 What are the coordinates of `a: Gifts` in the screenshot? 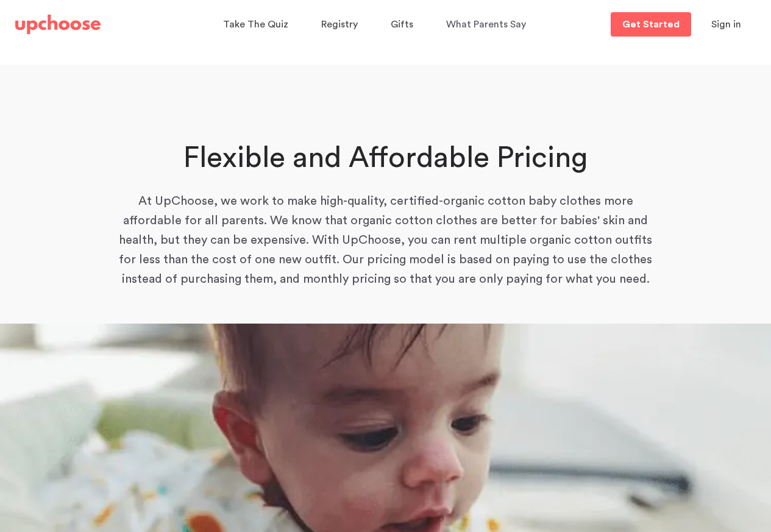 It's located at (404, 25).